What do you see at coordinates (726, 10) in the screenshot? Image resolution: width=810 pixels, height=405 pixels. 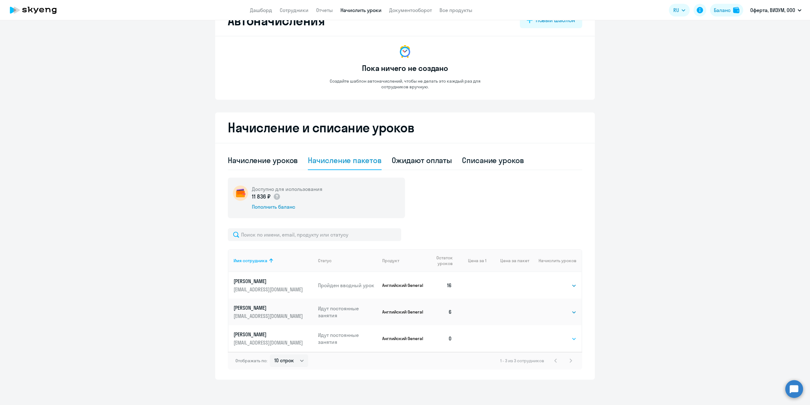 I see `button: Балансbalance` at bounding box center [726, 10].